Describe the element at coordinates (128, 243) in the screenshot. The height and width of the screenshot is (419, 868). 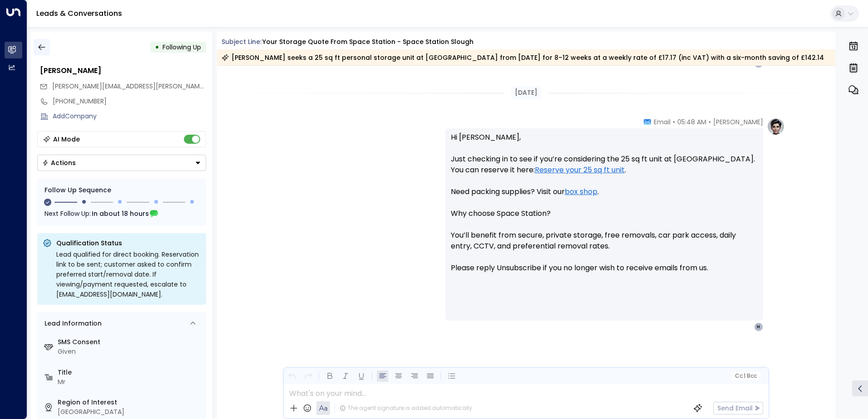
I see `p: Qualification Status` at that location.